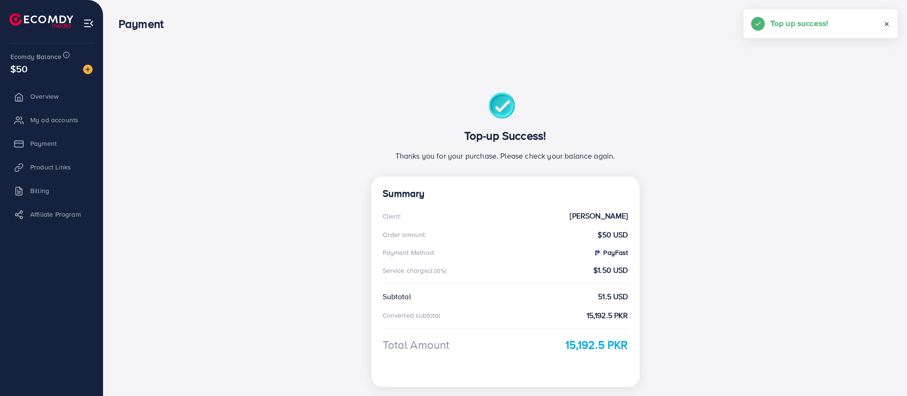 This screenshot has height=396, width=907. I want to click on small: (3.00%):, so click(438, 271).